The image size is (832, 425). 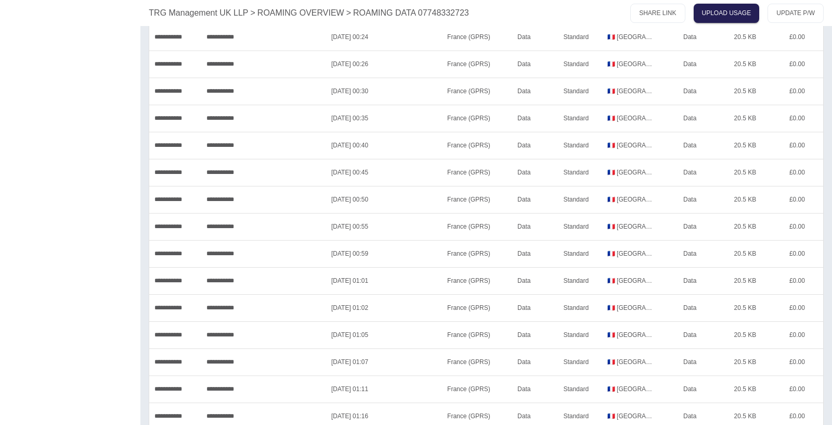 I want to click on a: ROAMING DATA 07748332723, so click(x=411, y=13).